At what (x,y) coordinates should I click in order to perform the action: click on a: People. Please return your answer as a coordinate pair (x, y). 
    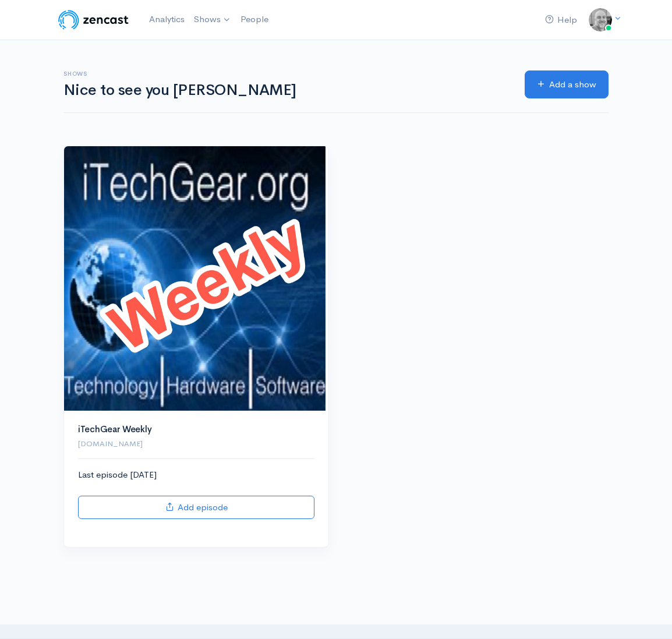
    Looking at the image, I should click on (255, 19).